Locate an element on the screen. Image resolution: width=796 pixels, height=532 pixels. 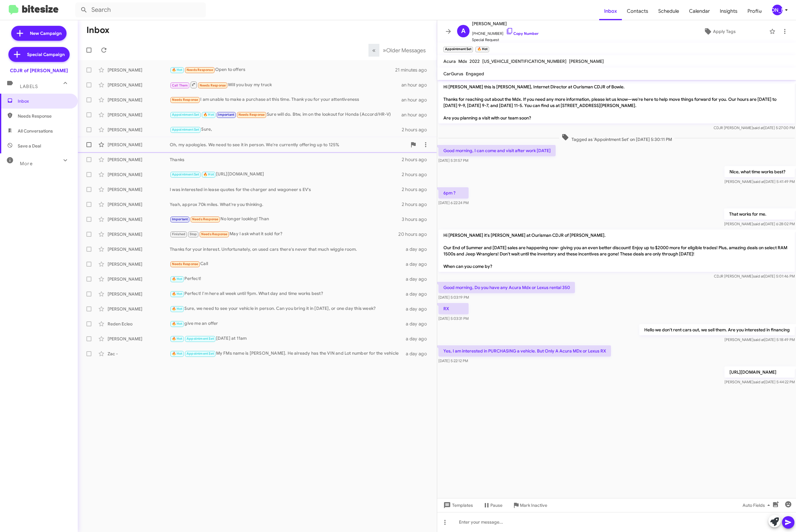
a: Profile is located at coordinates (755, 12).